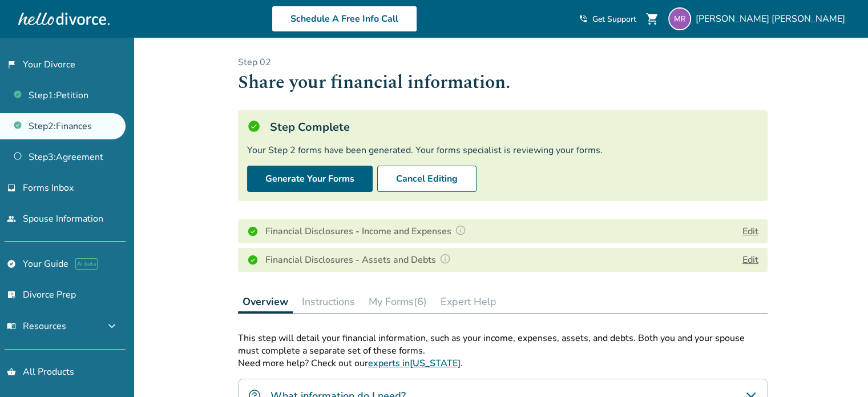 The image size is (868, 397). I want to click on span: shopping_basket, so click(11, 372).